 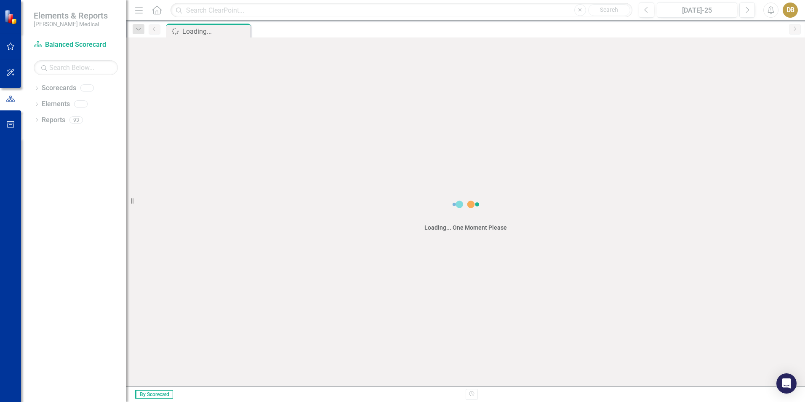 What do you see at coordinates (786, 383) in the screenshot?
I see `div: Open Intercom Messenger` at bounding box center [786, 383].